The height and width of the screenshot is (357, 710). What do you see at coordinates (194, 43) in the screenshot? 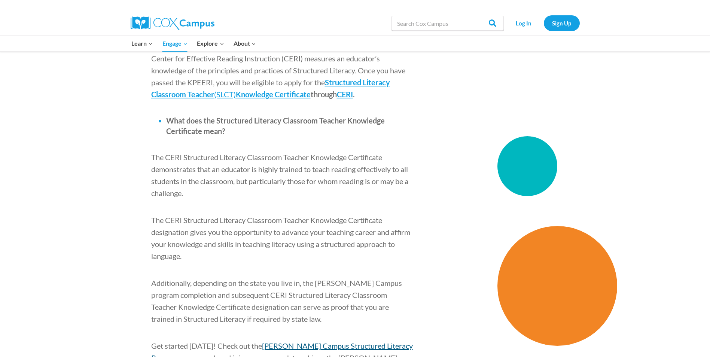
I see `nav: Primary Navigation` at bounding box center [194, 43].